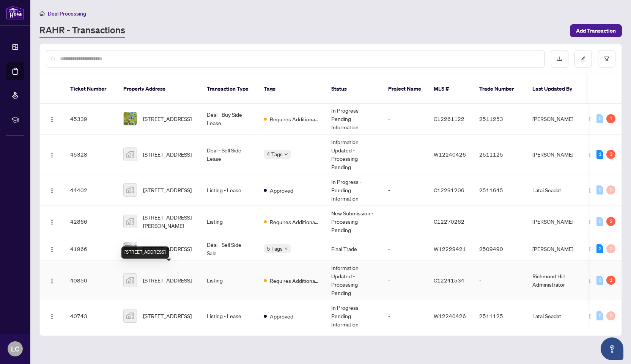 This screenshot has height=364, width=631. Describe the element at coordinates (91, 316) in the screenshot. I see `td: 40743` at that location.